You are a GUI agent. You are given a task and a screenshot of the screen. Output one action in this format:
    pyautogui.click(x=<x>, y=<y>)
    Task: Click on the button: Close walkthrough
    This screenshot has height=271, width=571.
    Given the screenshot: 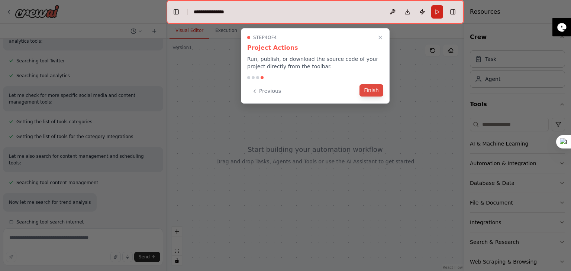 What is the action you would take?
    pyautogui.click(x=380, y=38)
    